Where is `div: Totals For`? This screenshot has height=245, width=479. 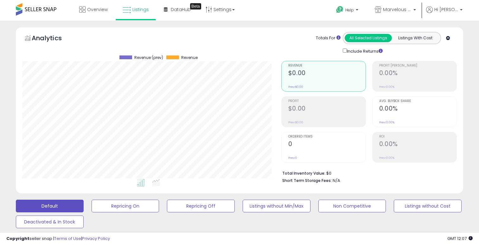 div: Totals For is located at coordinates (328, 38).